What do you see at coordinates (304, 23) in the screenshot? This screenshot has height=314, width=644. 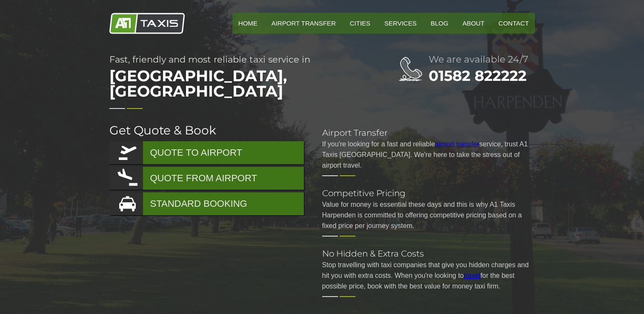 I see `a: Airport Transfer` at bounding box center [304, 23].